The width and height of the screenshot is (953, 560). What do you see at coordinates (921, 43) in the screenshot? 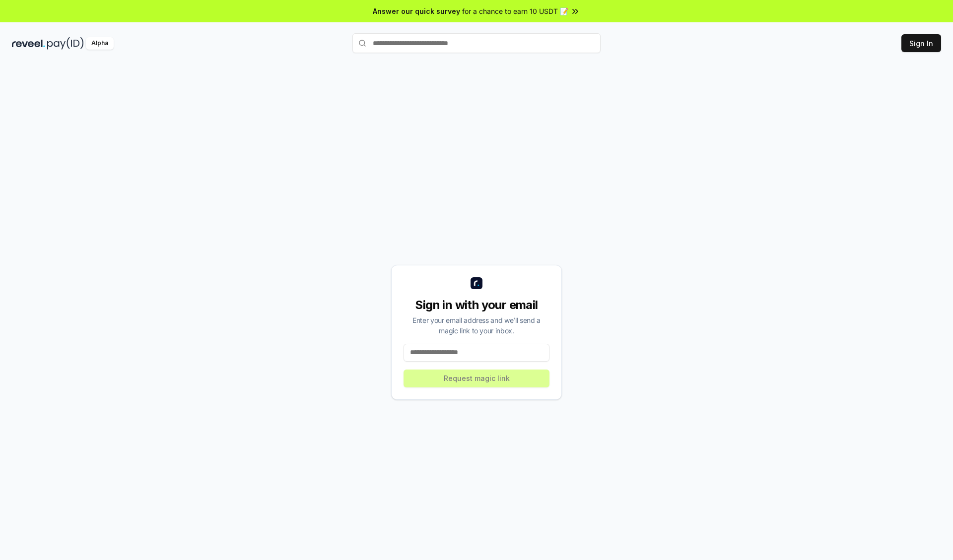
I see `button: Sign In` at bounding box center [921, 43].